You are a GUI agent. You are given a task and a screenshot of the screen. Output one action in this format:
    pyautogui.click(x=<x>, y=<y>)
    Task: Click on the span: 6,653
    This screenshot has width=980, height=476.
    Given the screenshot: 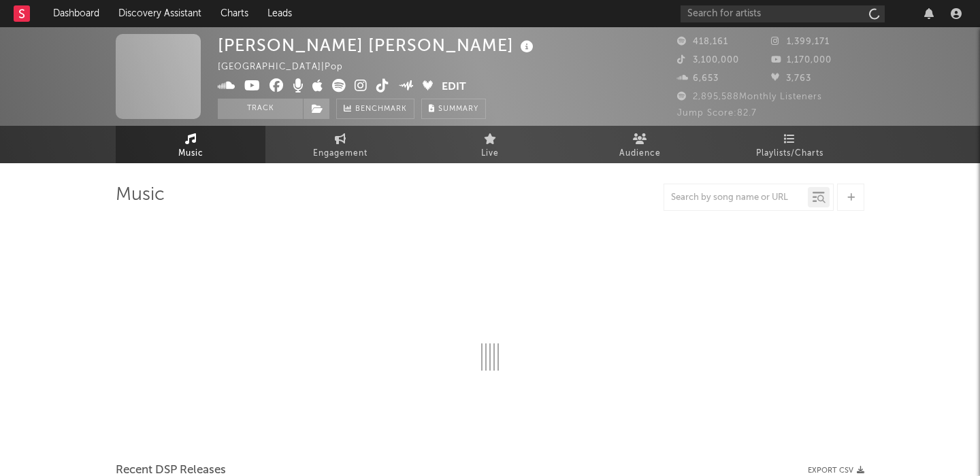 What is the action you would take?
    pyautogui.click(x=698, y=78)
    